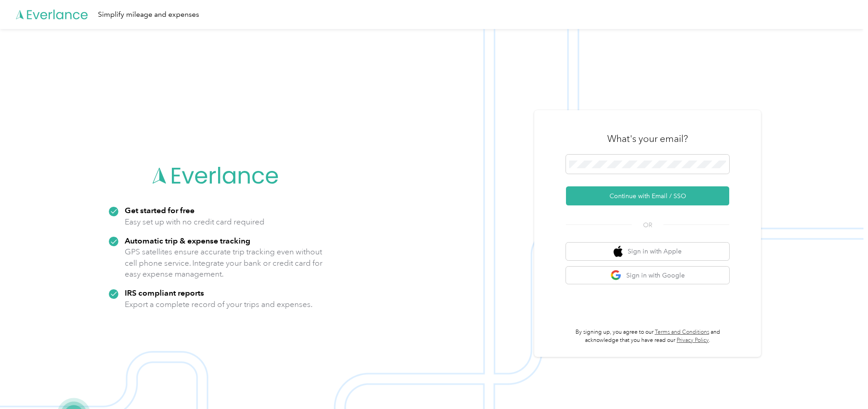  Describe the element at coordinates (149, 15) in the screenshot. I see `div: Simplify mileage and expenses` at that location.